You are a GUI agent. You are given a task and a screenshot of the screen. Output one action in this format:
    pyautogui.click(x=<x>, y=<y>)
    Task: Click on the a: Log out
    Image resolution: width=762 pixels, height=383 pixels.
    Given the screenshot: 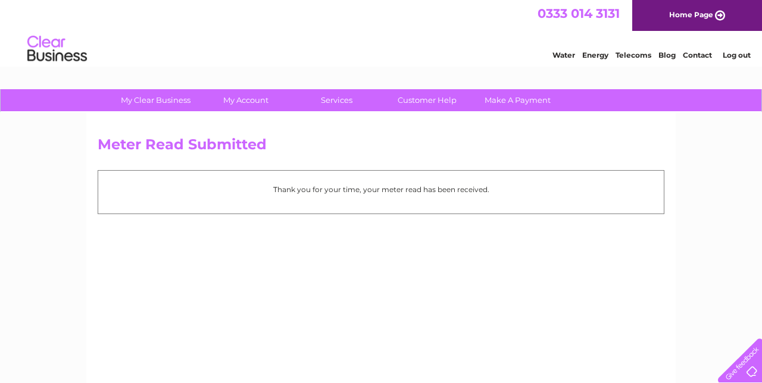 What is the action you would take?
    pyautogui.click(x=736, y=55)
    